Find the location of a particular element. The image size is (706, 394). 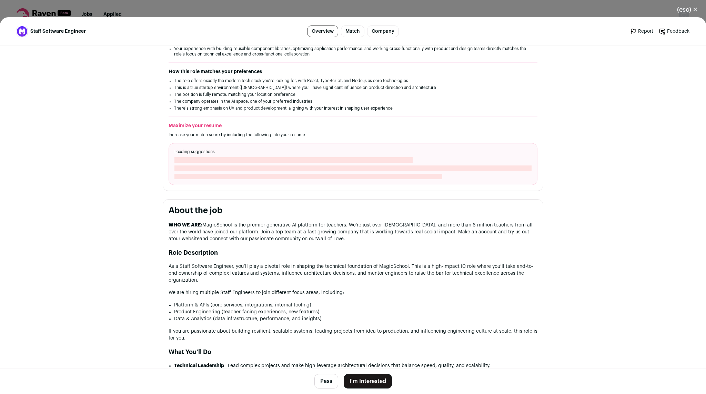

a: Company is located at coordinates (383, 31).